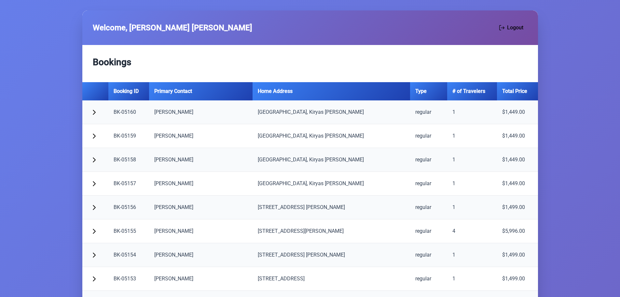 The image size is (620, 297). Describe the element at coordinates (331, 91) in the screenshot. I see `th: Home Address` at that location.